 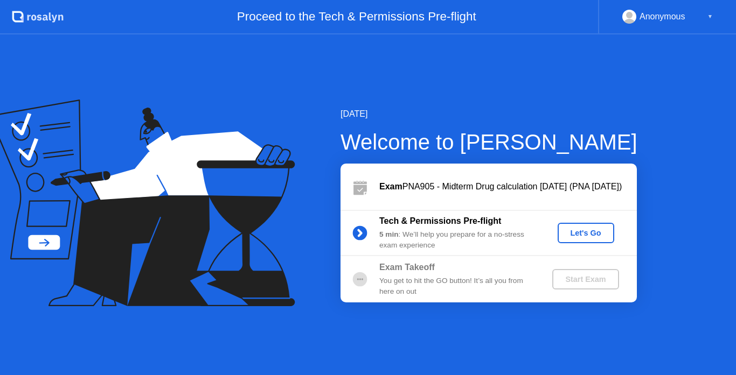 What do you see at coordinates (585, 233) in the screenshot?
I see `div: Let's Go` at bounding box center [585, 233].